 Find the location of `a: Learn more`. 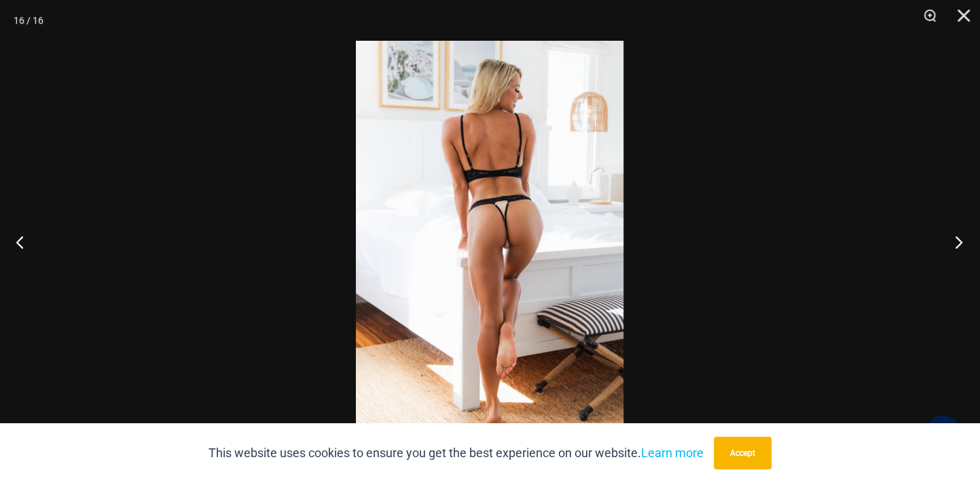

a: Learn more is located at coordinates (672, 452).